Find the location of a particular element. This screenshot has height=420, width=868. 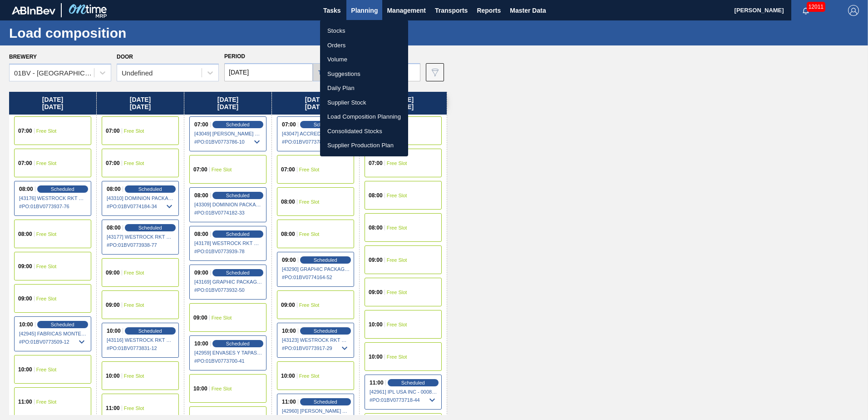

li: Daily Plan is located at coordinates (364, 88).